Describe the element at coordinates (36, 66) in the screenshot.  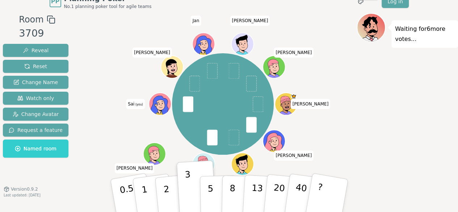
I see `span: Reset` at that location.